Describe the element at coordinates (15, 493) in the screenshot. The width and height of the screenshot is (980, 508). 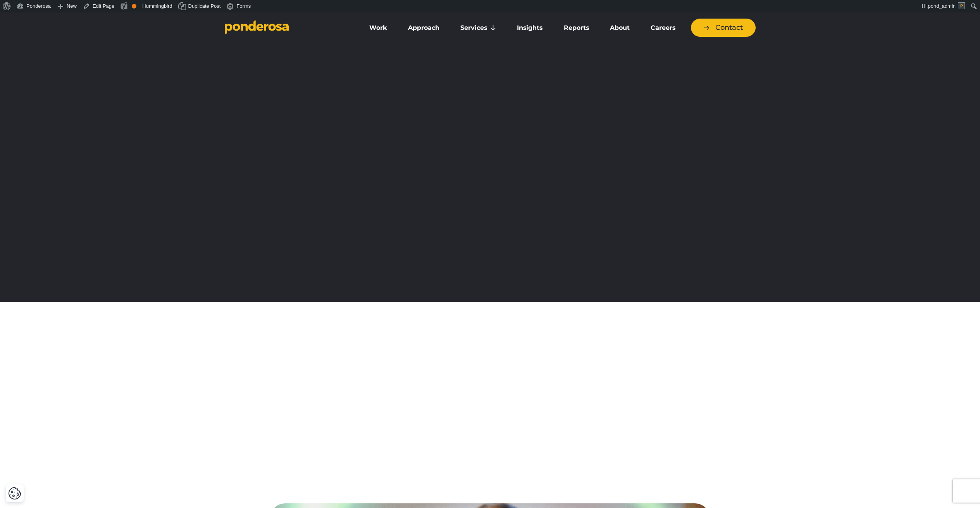
I see `img: Revisit consent button` at that location.